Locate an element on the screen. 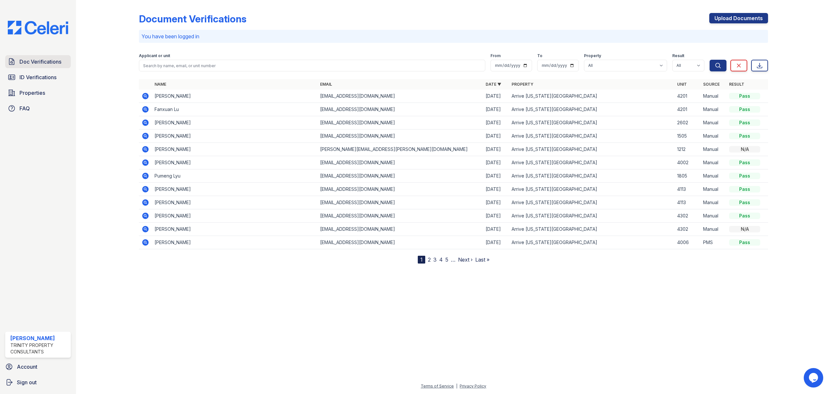 Image resolution: width=831 pixels, height=394 pixels. a: 5 is located at coordinates (446, 260).